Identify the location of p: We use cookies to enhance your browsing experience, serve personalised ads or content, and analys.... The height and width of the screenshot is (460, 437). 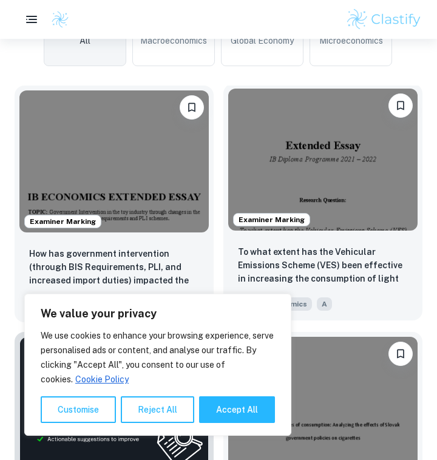
(158, 357).